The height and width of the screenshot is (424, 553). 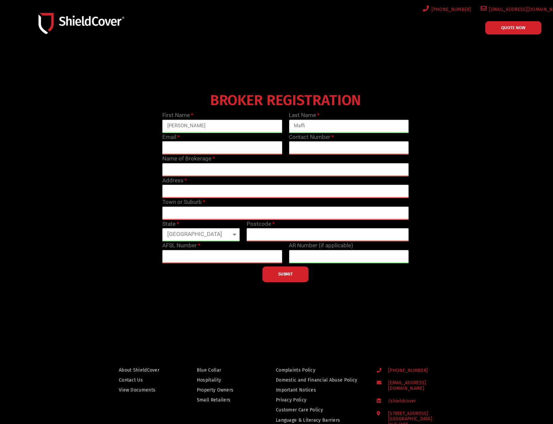 What do you see at coordinates (222, 370) in the screenshot?
I see `a: Blue Collar` at bounding box center [222, 370].